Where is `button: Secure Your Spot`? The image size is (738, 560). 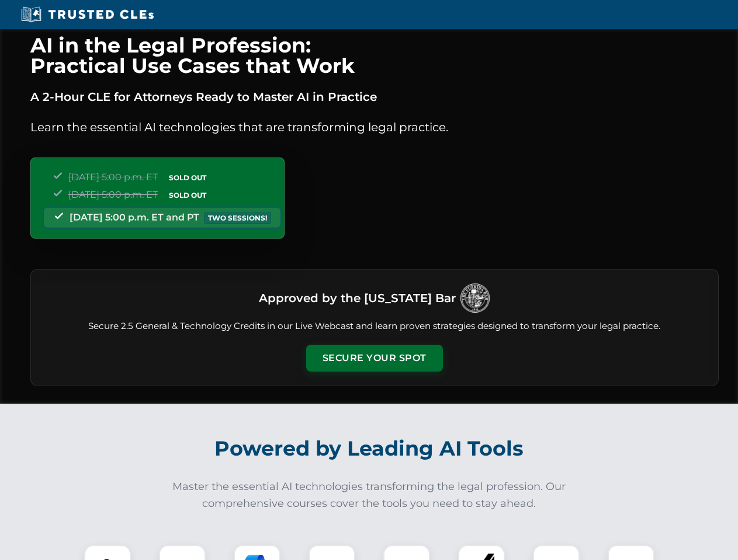 button: Secure Your Spot is located at coordinates (375, 358).